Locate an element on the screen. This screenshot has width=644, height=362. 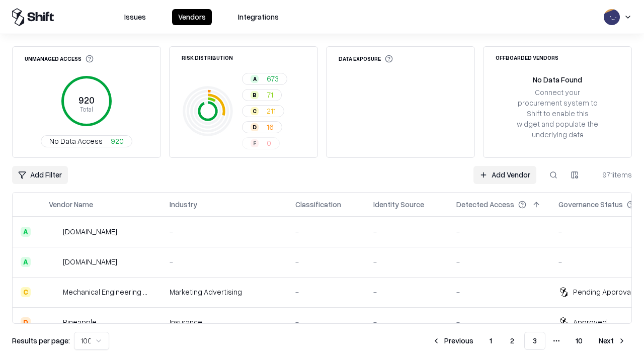
button: Issues is located at coordinates (135, 17).